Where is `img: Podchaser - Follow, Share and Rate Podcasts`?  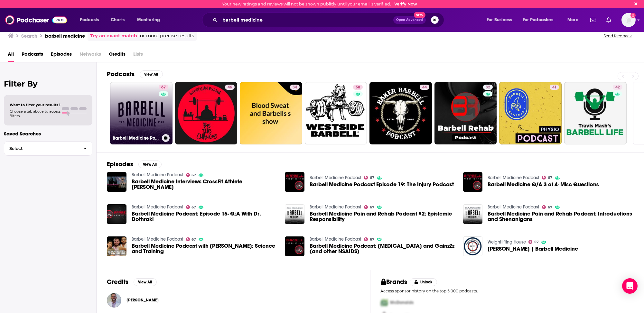
img: Podchaser - Follow, Share and Rate Podcasts is located at coordinates (36, 20).